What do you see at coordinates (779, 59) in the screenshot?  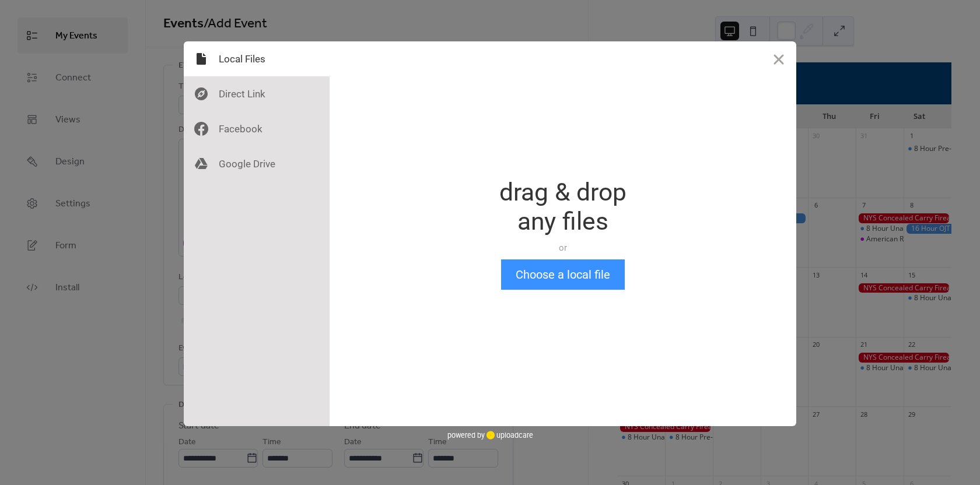 I see `button: Close` at bounding box center [779, 59].